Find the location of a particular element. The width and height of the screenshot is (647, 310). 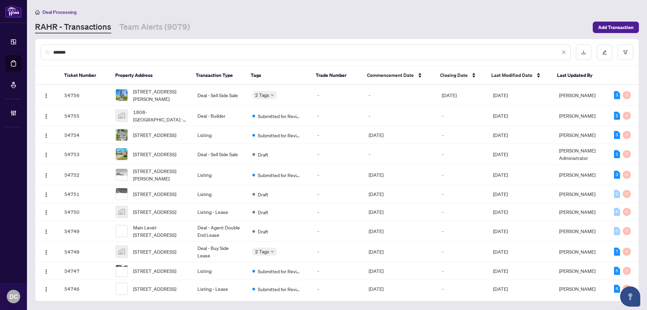

span: Closing Date is located at coordinates (454, 75).